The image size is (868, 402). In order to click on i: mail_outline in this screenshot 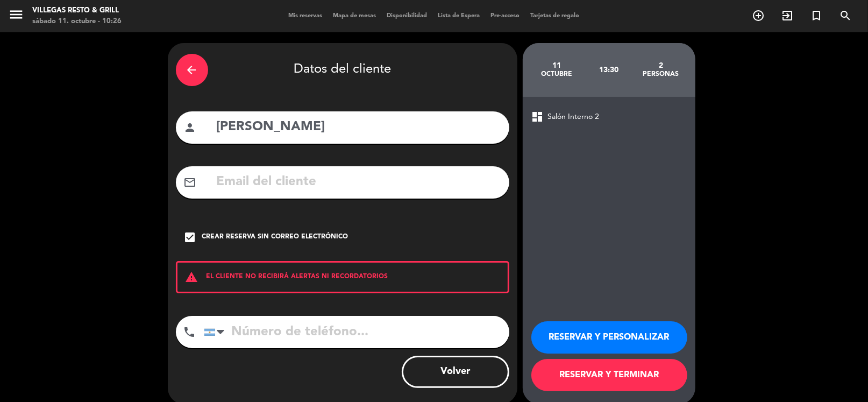, I will do `click(190, 183)`.